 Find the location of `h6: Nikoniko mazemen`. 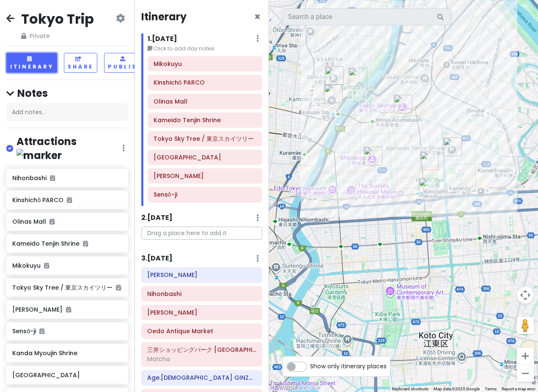

h6: Nikoniko mazemen is located at coordinates (202, 275).